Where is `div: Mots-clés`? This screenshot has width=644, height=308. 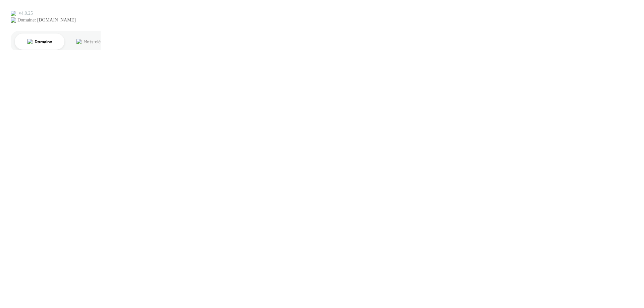
div: Mots-clés is located at coordinates (93, 41).